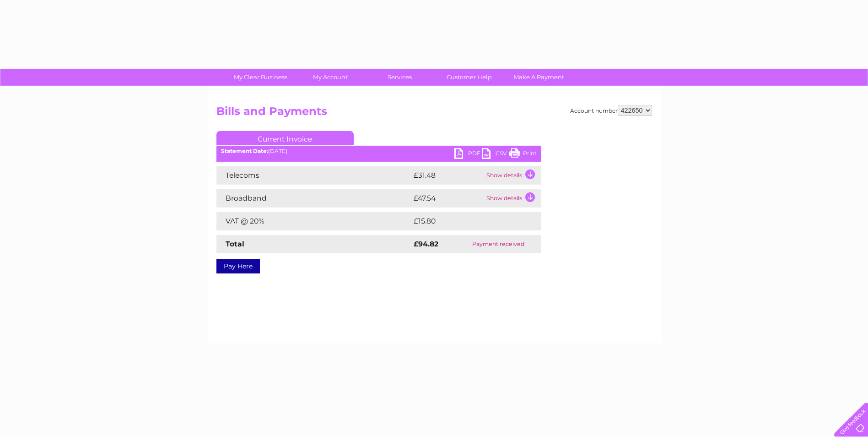 The height and width of the screenshot is (437, 868). What do you see at coordinates (611, 110) in the screenshot?
I see `div: Account number` at bounding box center [611, 110].